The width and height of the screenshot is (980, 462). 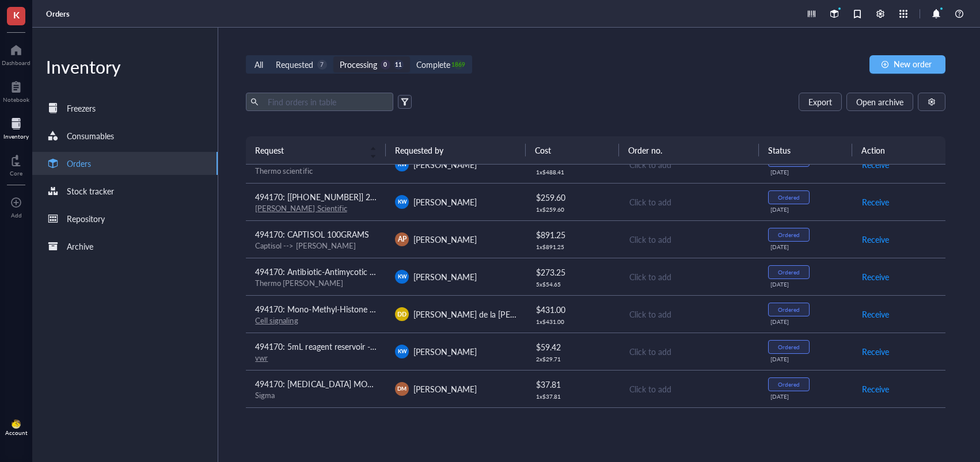 I want to click on button: Export, so click(x=820, y=102).